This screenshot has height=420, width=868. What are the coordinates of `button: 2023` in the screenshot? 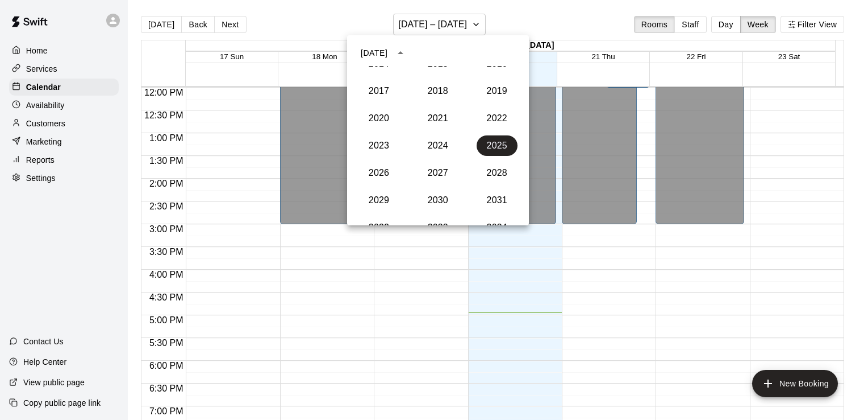 It's located at (379, 146).